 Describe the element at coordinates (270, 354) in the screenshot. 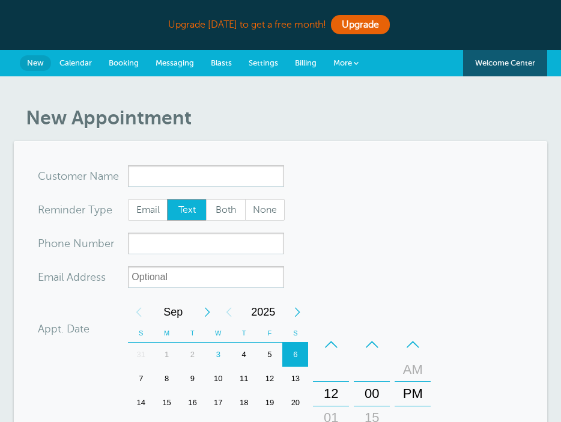

I see `div: Friday, September 5` at that location.